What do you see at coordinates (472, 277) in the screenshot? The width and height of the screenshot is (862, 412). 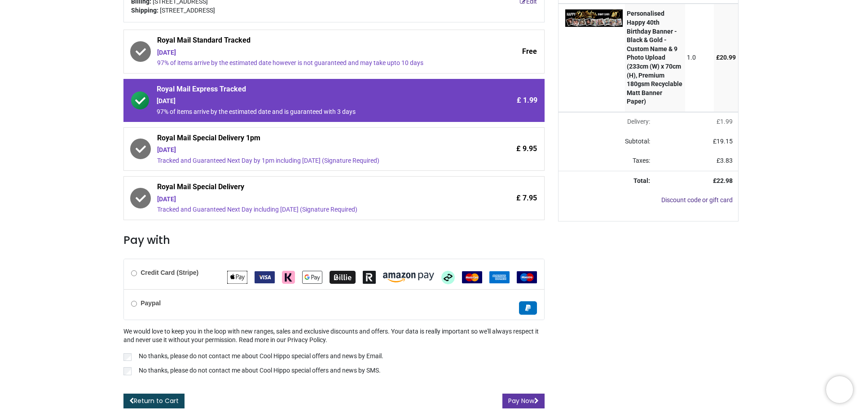 I see `span: MasterCard` at bounding box center [472, 277].